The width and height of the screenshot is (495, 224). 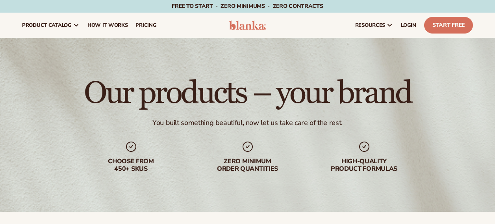 I want to click on a: How It Works, so click(x=108, y=25).